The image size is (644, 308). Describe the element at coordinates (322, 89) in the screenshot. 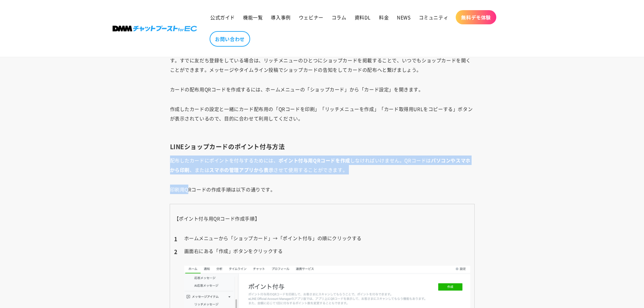

I see `p: カードの配布用QRコードを作成するには、ホームメニューの「ショップカード」から「カード設定」を開きます。` at that location.